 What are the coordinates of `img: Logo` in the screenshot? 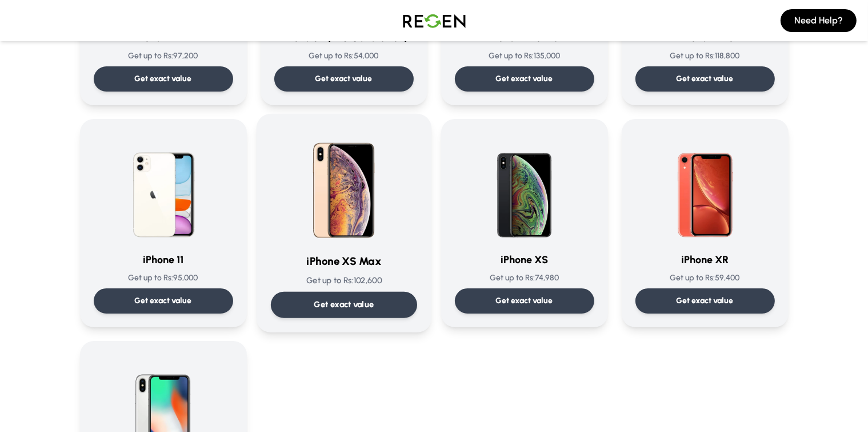 It's located at (434, 20).